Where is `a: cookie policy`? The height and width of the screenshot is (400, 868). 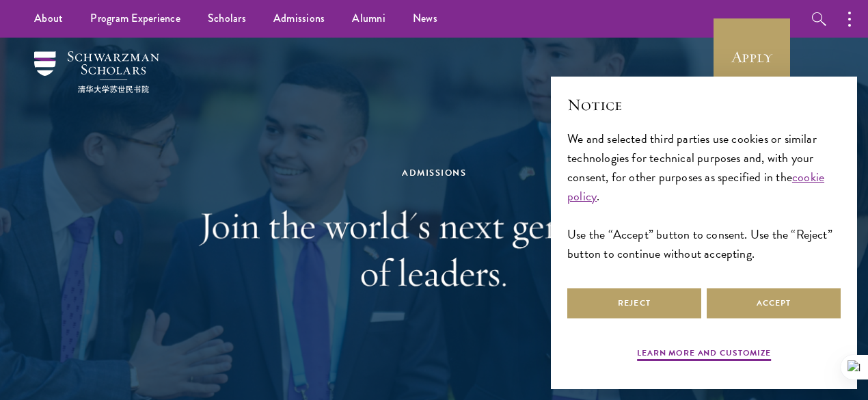
a: cookie policy is located at coordinates (696, 186).